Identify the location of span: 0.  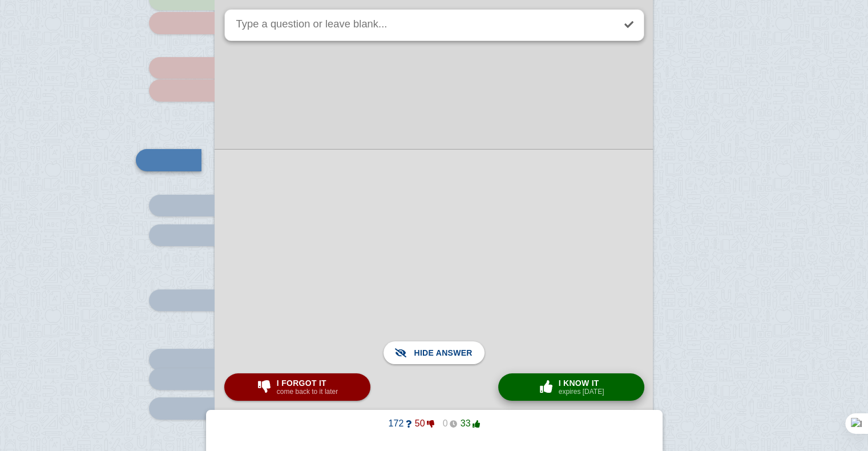
(446, 423).